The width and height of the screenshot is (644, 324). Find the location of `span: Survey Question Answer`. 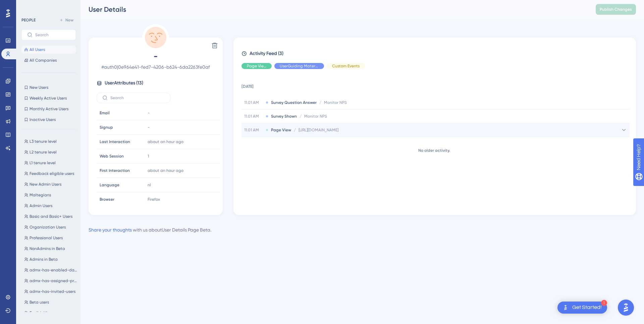

span: Survey Question Answer is located at coordinates (294, 103).